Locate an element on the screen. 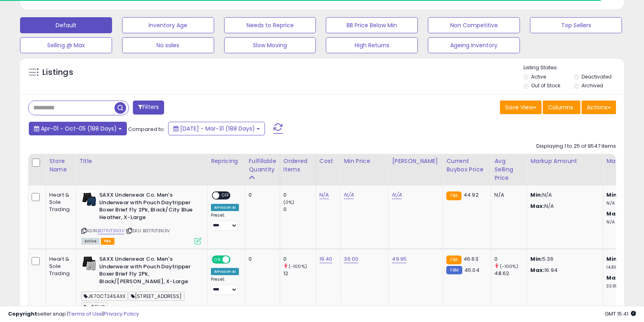 The height and width of the screenshot is (322, 644). p: 5.36 is located at coordinates (564, 259).